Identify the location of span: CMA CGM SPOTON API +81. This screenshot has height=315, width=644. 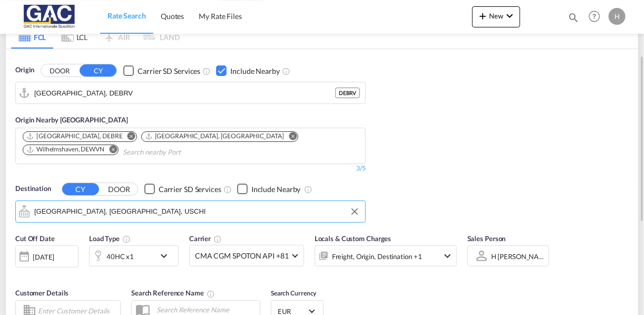
(242, 256).